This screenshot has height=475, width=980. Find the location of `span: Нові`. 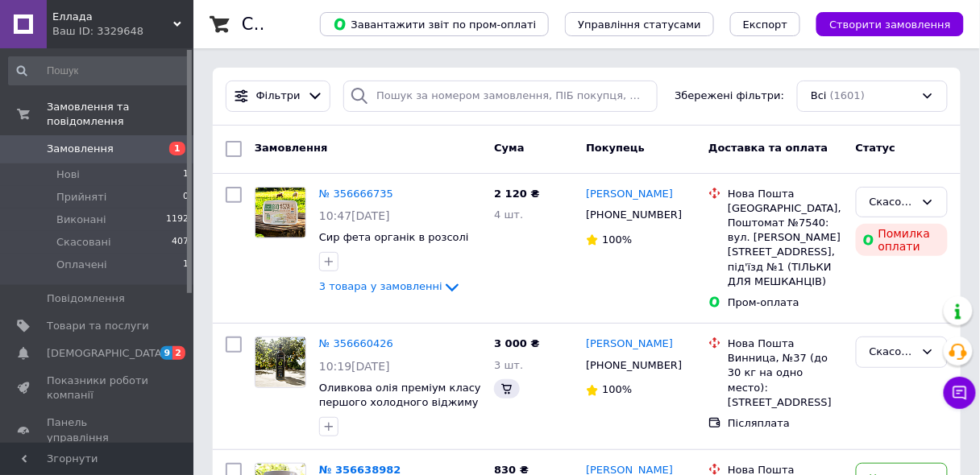

span: Нові is located at coordinates (68, 175).